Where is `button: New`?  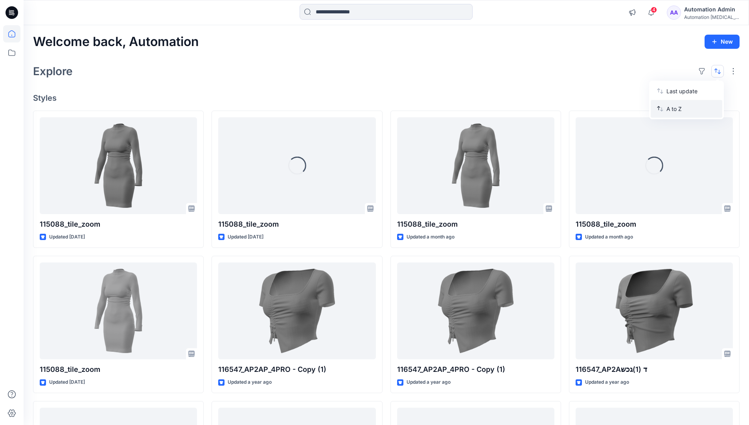 button: New is located at coordinates (722, 42).